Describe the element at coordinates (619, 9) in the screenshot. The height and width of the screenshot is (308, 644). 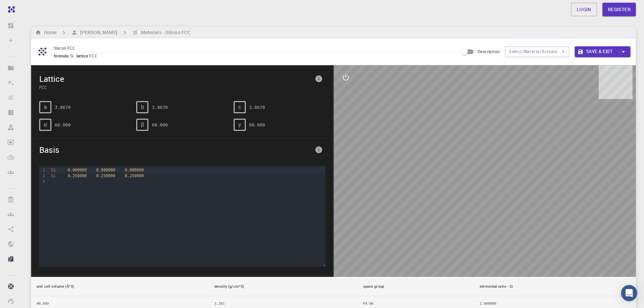
I see `a: Register` at that location.